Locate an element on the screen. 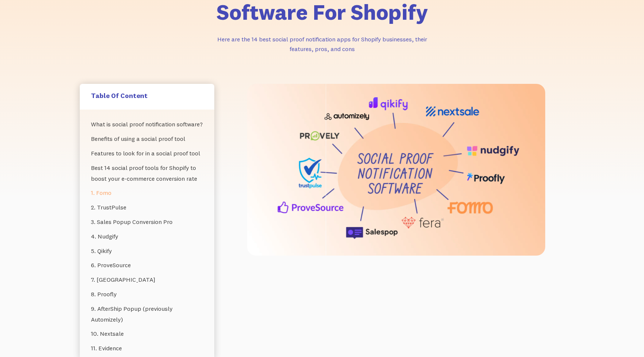  a: 1. Fomo is located at coordinates (147, 193).